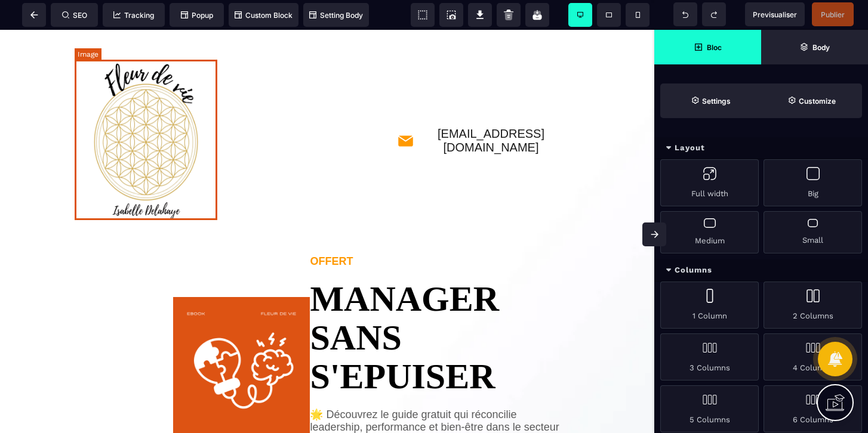 The width and height of the screenshot is (868, 433). I want to click on div: Big, so click(812, 182).